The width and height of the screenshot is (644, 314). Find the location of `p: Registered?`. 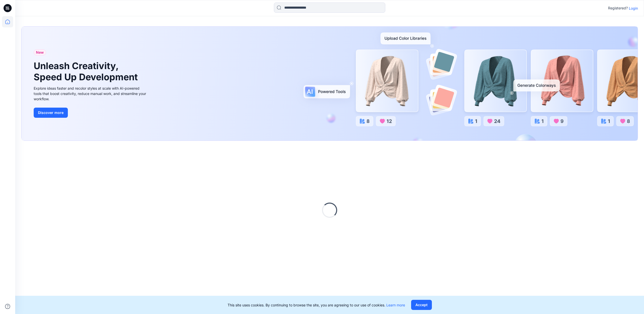

p: Registered? is located at coordinates (618, 8).